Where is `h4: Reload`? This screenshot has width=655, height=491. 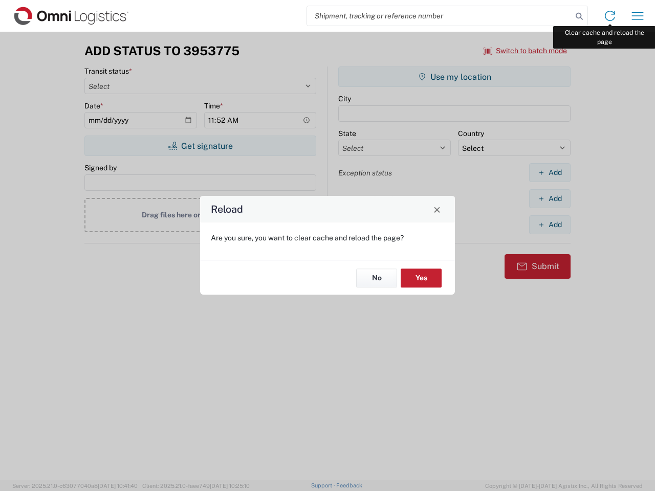 h4: Reload is located at coordinates (227, 209).